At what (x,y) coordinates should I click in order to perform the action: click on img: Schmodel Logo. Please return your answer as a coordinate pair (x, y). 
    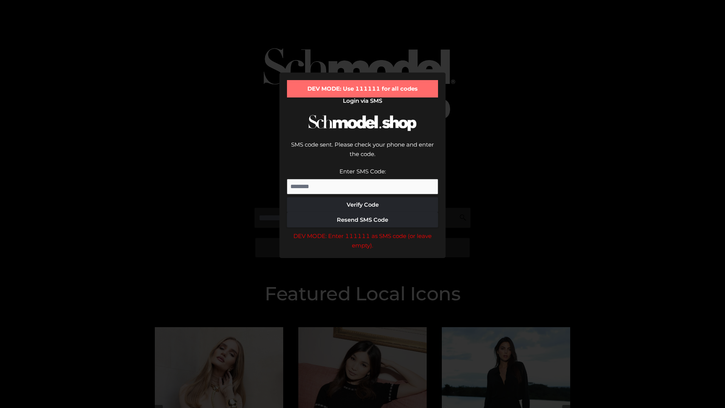
    Looking at the image, I should click on (362, 123).